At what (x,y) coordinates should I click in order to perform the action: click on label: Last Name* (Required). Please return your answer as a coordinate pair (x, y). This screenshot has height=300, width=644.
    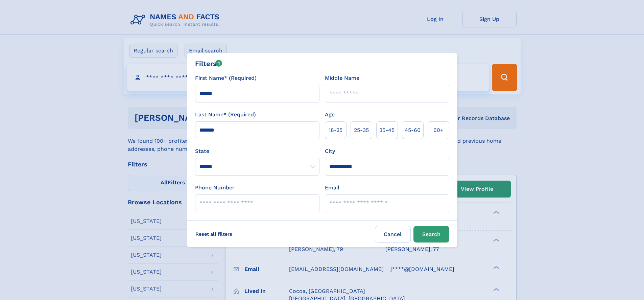
    Looking at the image, I should click on (226, 115).